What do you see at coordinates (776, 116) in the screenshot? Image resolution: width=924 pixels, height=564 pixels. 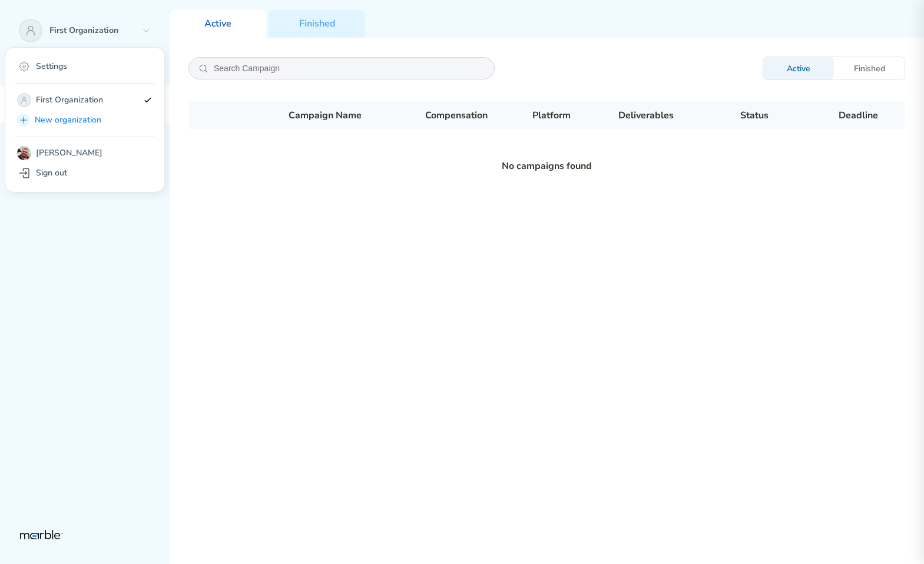 I see `h3: Status` at bounding box center [776, 116].